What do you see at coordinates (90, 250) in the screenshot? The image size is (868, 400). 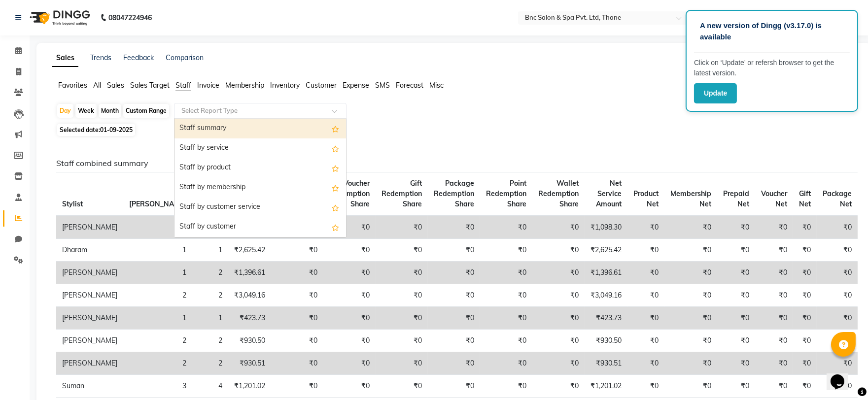 I see `td: Dharam` at bounding box center [90, 250].